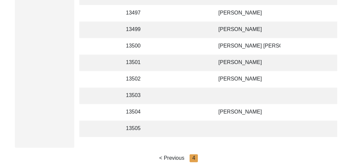  I want to click on div: < Previous, so click(172, 158).